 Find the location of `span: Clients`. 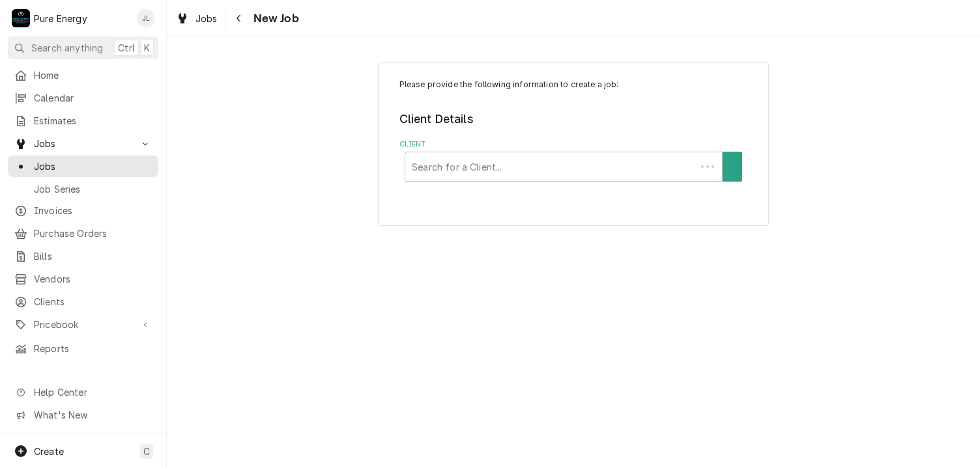

span: Clients is located at coordinates (93, 302).